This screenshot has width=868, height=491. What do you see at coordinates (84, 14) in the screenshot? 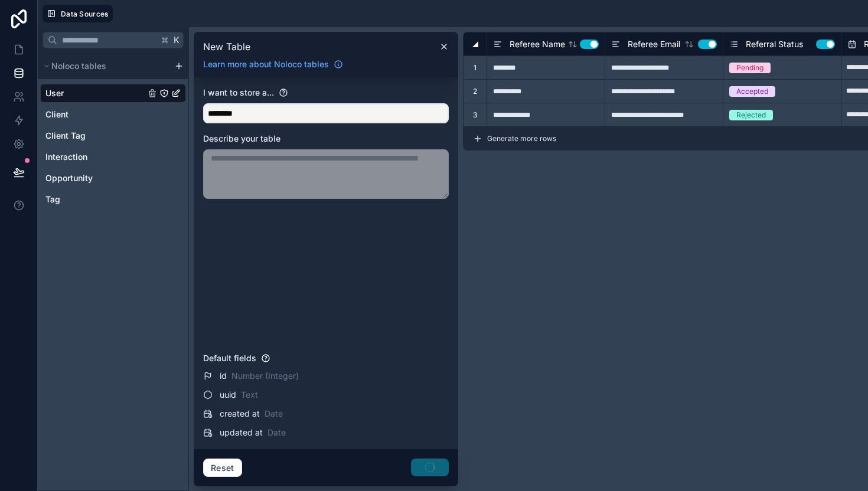
I see `span: Data Sources` at bounding box center [84, 14].